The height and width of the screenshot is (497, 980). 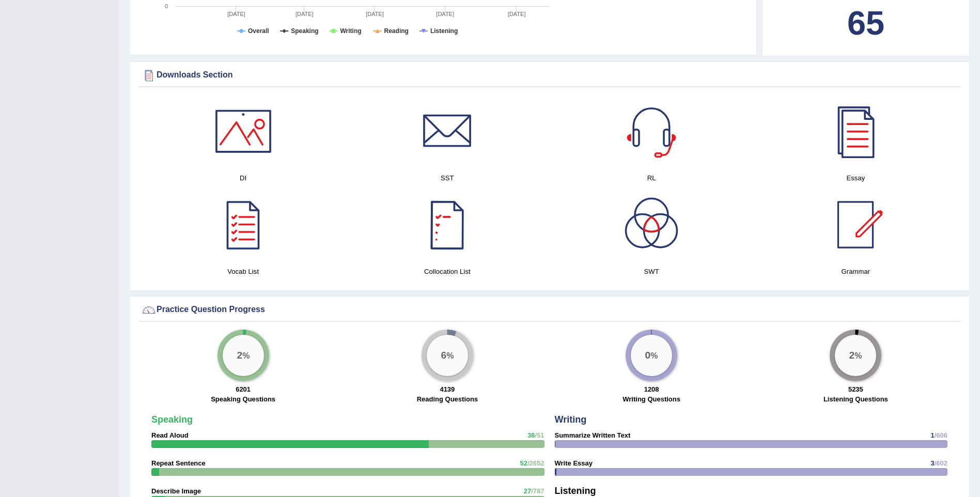 I want to click on strong: Listening, so click(x=575, y=491).